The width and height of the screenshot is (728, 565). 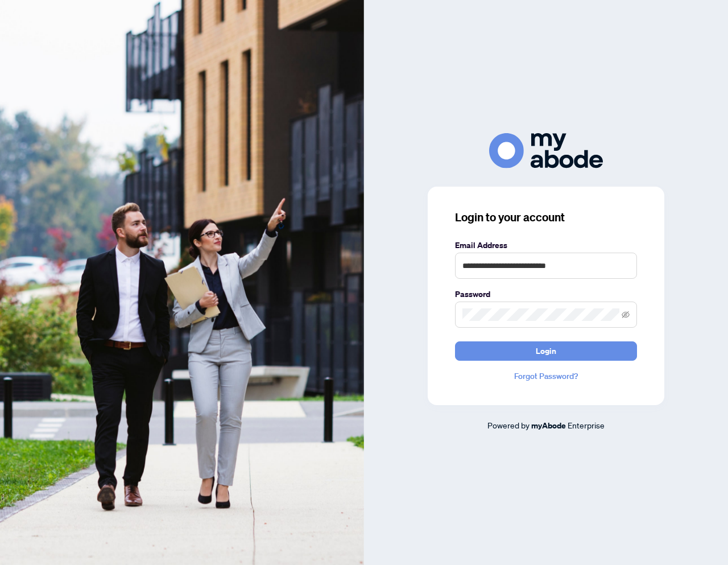 What do you see at coordinates (509, 425) in the screenshot?
I see `span: Powered by` at bounding box center [509, 425].